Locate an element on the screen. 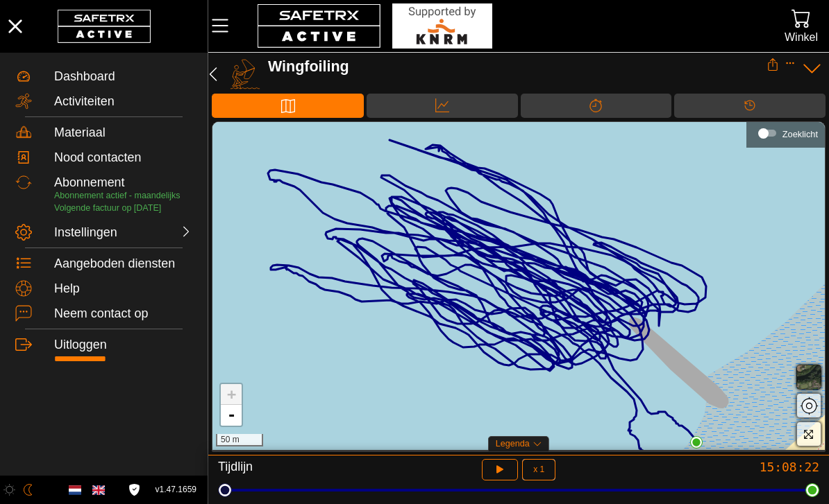 The height and width of the screenshot is (504, 829). button: English is located at coordinates (99, 490).